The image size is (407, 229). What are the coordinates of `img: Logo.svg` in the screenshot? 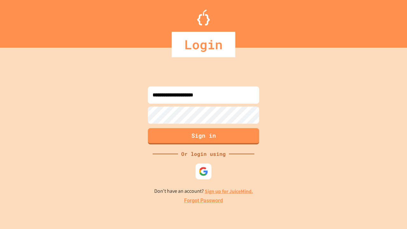 It's located at (203, 17).